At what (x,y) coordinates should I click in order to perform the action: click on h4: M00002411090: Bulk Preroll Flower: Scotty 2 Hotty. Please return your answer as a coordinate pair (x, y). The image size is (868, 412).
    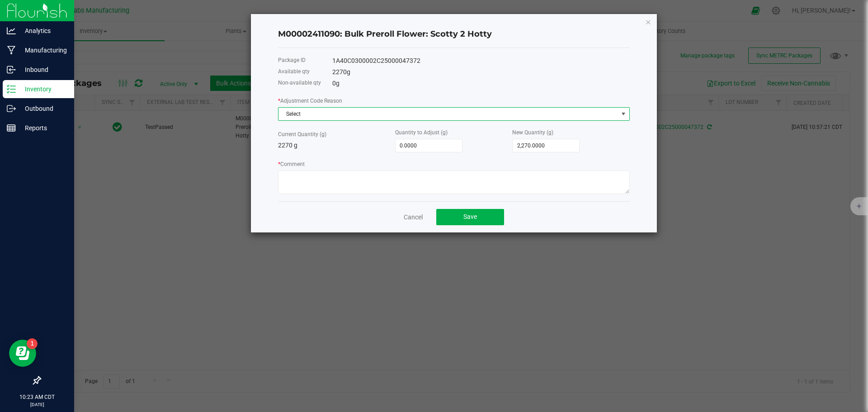
    Looking at the image, I should click on (454, 34).